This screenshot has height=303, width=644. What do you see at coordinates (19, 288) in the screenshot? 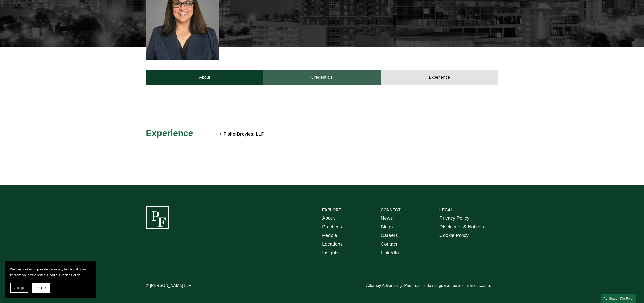
I see `button: Accept` at bounding box center [19, 288].